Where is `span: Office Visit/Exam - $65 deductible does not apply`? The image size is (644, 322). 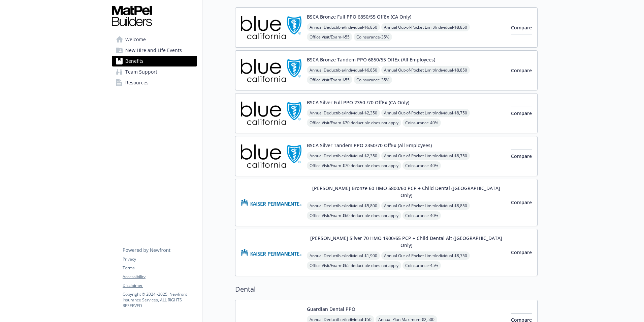
span: Office Visit/Exam - $65 deductible does not apply is located at coordinates (354, 265).